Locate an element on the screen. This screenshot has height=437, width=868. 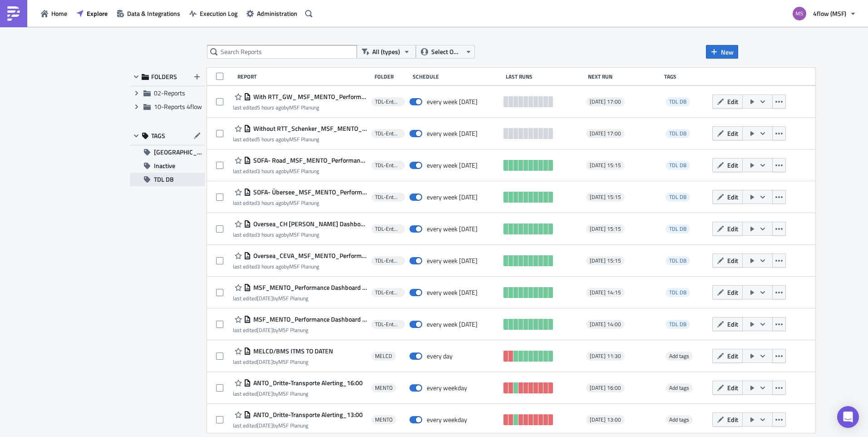
span: Administration is located at coordinates (277, 13).